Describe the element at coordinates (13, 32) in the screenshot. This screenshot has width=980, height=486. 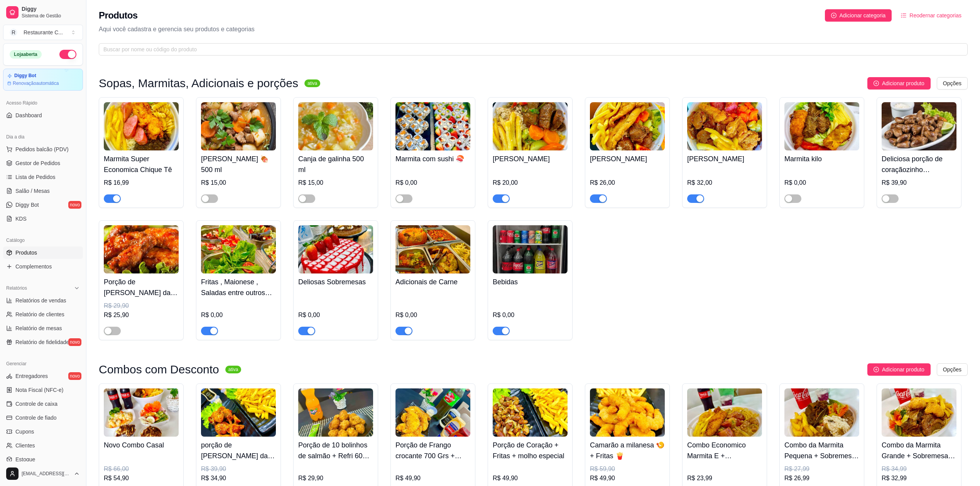
I see `span: R` at that location.